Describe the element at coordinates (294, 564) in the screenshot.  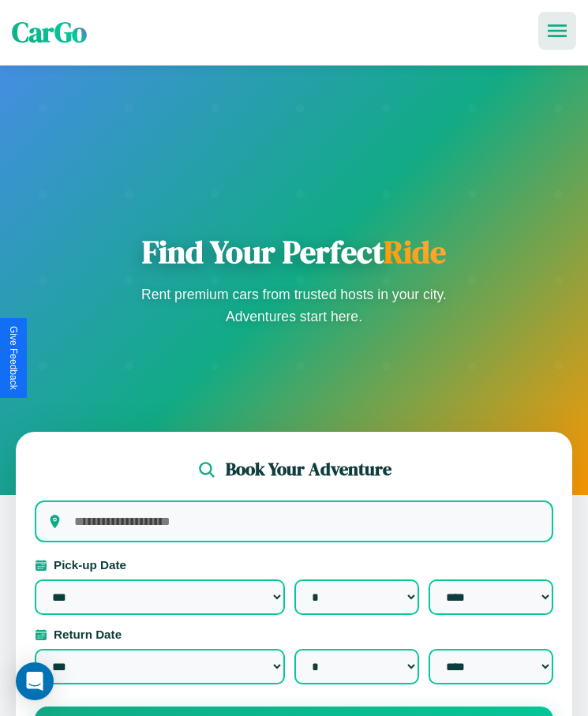
I see `label: Pick-up Date` at that location.